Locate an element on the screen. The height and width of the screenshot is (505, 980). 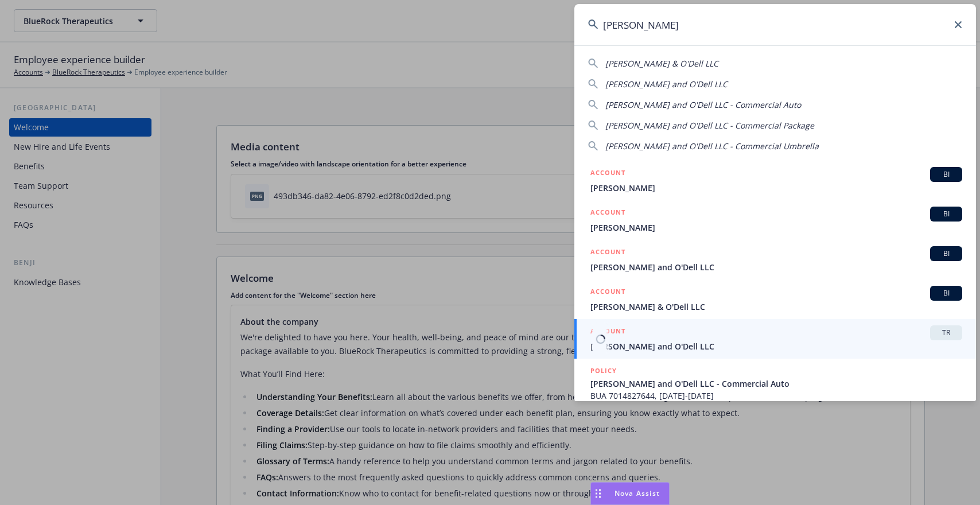
input: Search... is located at coordinates (775, 25).